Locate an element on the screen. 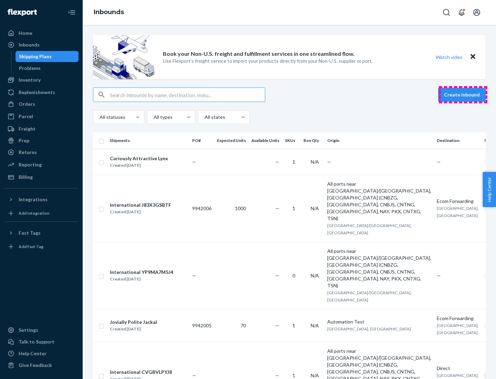 This screenshot has height=379, width=496. th: SKUs is located at coordinates (292, 141).